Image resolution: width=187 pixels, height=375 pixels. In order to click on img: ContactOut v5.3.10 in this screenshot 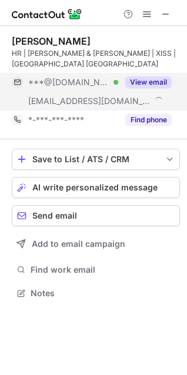, I will do `click(47, 14)`.